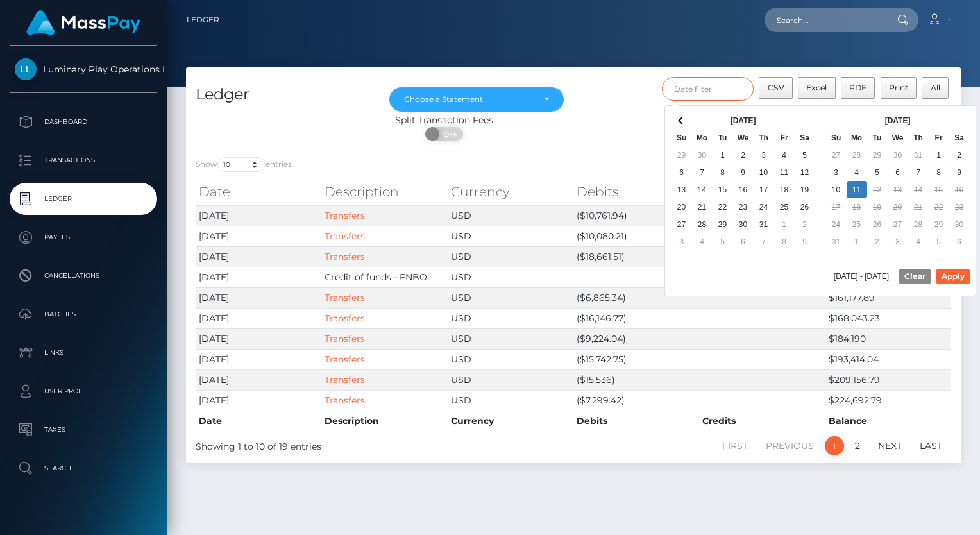 This screenshot has height=535, width=980. What do you see at coordinates (636, 216) in the screenshot?
I see `td: ($10,761.94)` at bounding box center [636, 216].